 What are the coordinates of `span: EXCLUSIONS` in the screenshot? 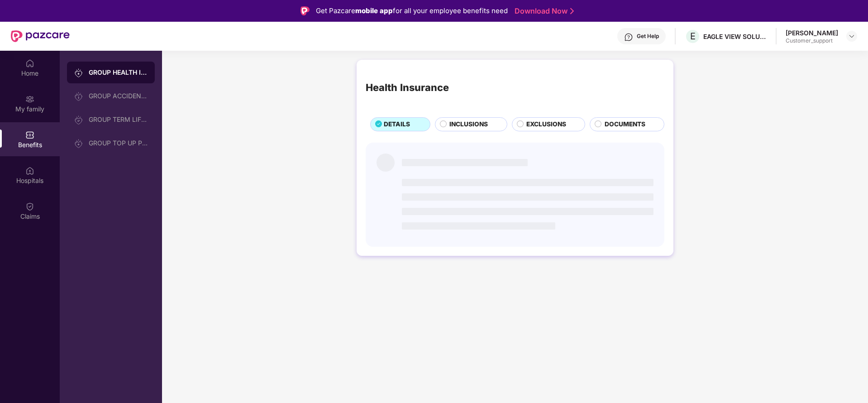 It's located at (546, 124).